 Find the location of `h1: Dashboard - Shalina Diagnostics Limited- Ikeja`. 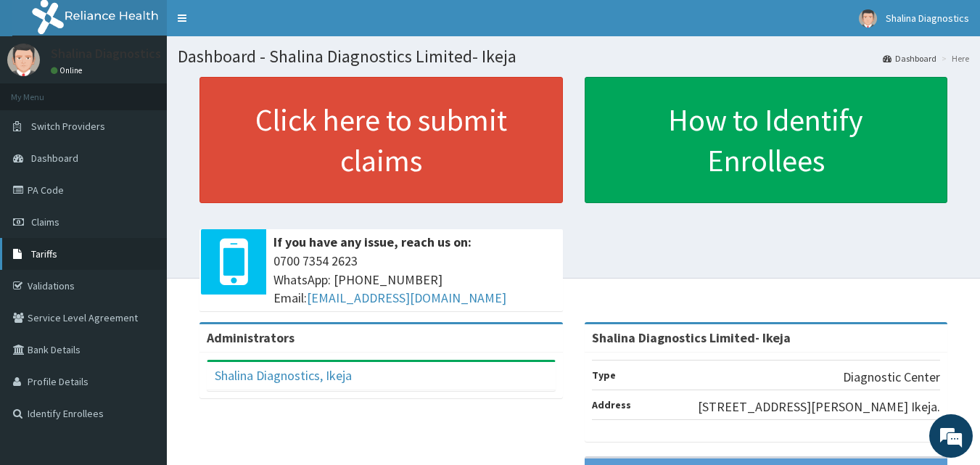

h1: Dashboard - Shalina Diagnostics Limited- Ikeja is located at coordinates (573, 56).